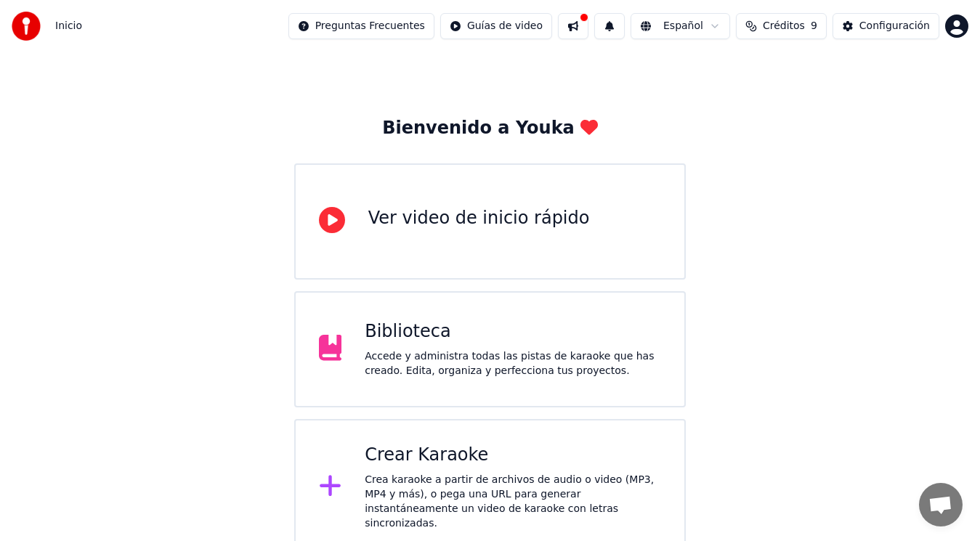 The height and width of the screenshot is (541, 980). I want to click on button: Créditos9, so click(781, 26).